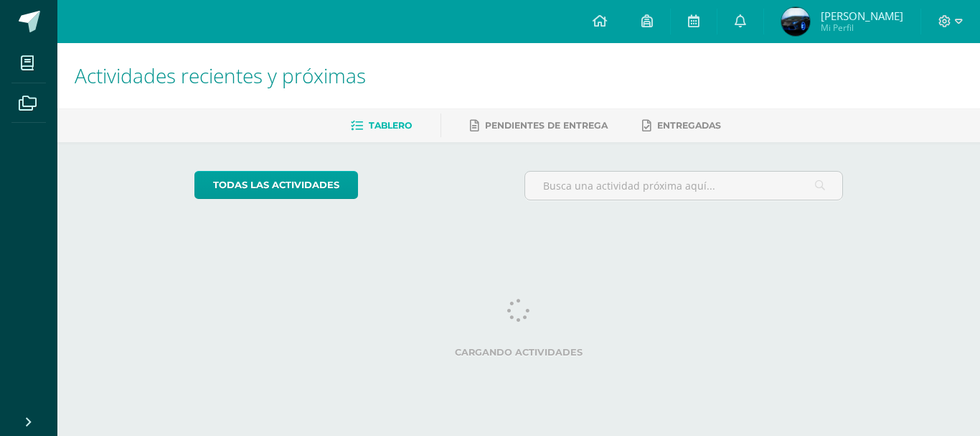 This screenshot has height=436, width=980. Describe the element at coordinates (221, 75) in the screenshot. I see `span: Actividades recientes y próximas` at that location.